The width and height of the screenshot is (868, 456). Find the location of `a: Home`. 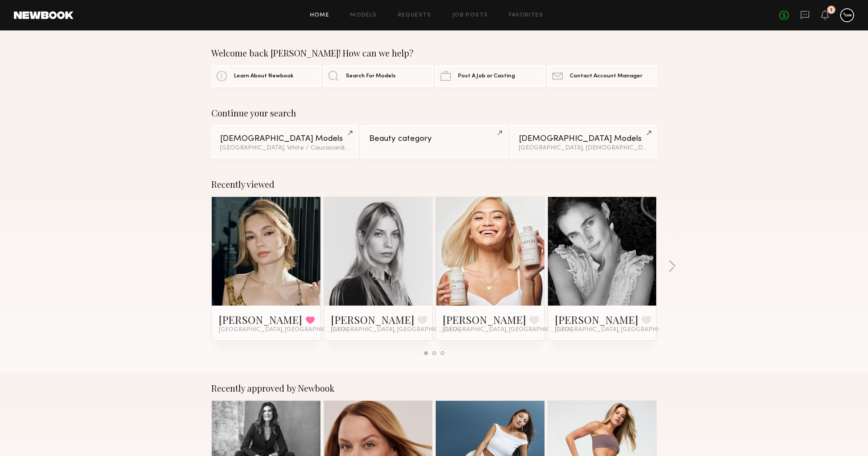

a: Home is located at coordinates (319, 15).